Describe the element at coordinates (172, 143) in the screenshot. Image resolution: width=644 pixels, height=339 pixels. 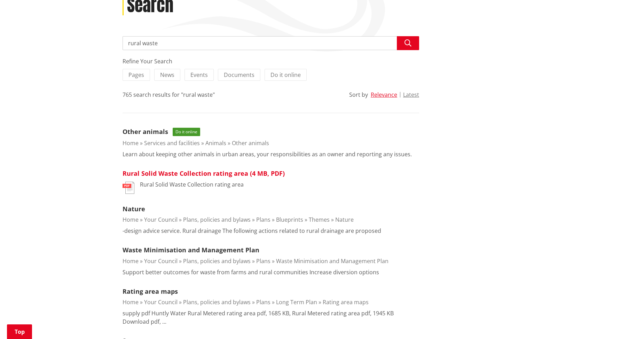
I see `a: Services and facilities` at that location.